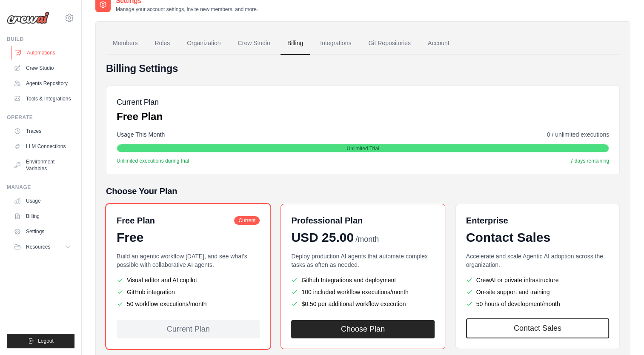 The height and width of the screenshot is (355, 644). What do you see at coordinates (188, 280) in the screenshot?
I see `li: Visual editor and AI copilot` at bounding box center [188, 280].